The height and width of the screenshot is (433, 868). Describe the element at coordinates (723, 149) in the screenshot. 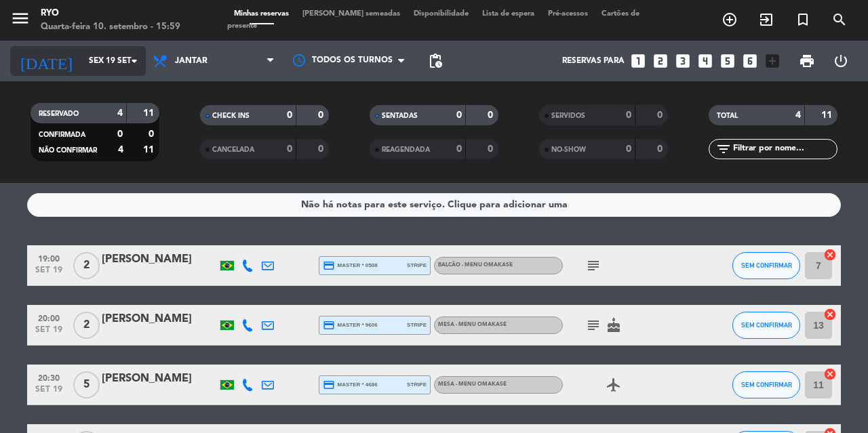

I see `i: filter_list` at that location.